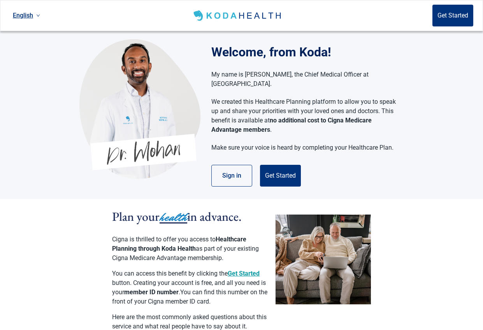 The image size is (483, 330). Describe the element at coordinates (214, 217) in the screenshot. I see `span: in advance.` at that location.